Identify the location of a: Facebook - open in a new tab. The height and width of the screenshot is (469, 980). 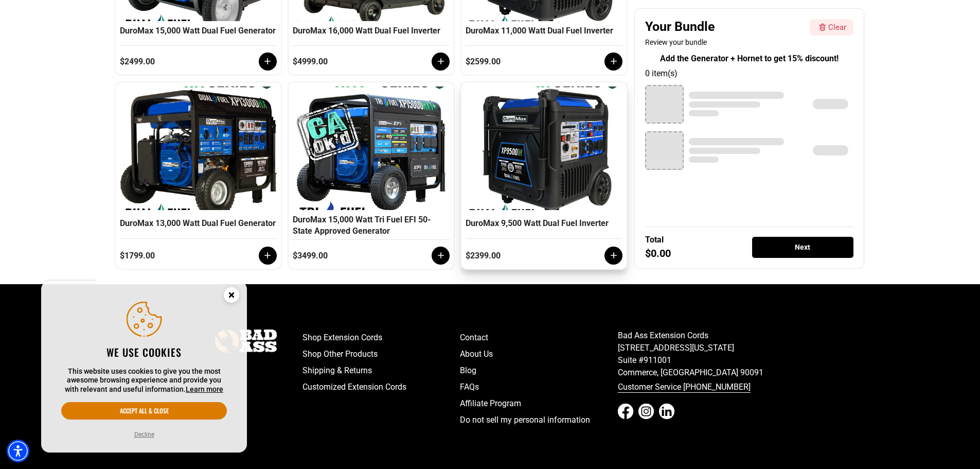
(625, 411).